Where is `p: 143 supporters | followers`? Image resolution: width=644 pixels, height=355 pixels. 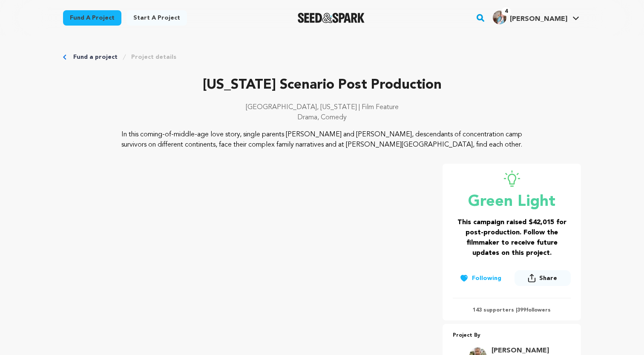
p: 143 supporters | followers is located at coordinates (512, 310).